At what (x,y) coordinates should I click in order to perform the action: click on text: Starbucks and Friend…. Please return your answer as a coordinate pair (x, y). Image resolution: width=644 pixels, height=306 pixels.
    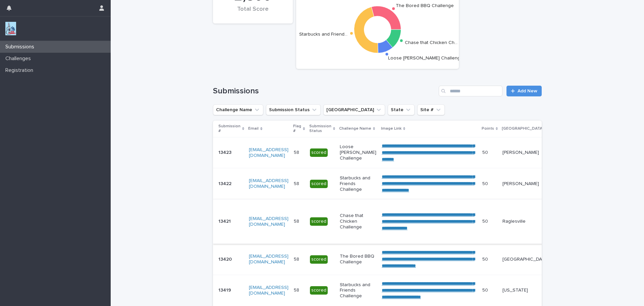
    Looking at the image, I should click on (323, 34).